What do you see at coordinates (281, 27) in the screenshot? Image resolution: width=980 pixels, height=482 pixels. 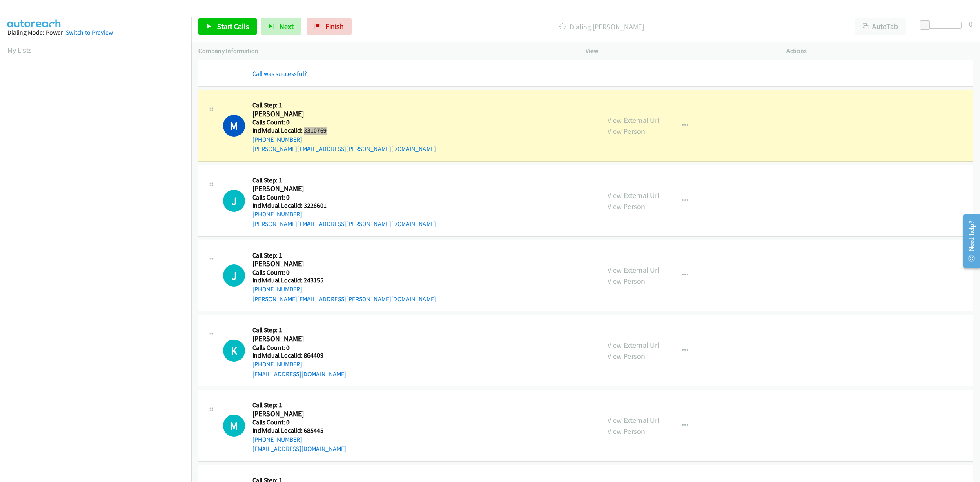 I see `button: Next` at bounding box center [281, 27].